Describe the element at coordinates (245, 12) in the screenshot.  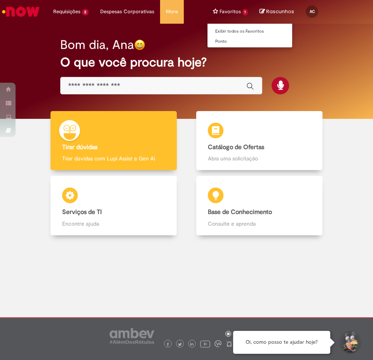
I see `span: 1` at that location.